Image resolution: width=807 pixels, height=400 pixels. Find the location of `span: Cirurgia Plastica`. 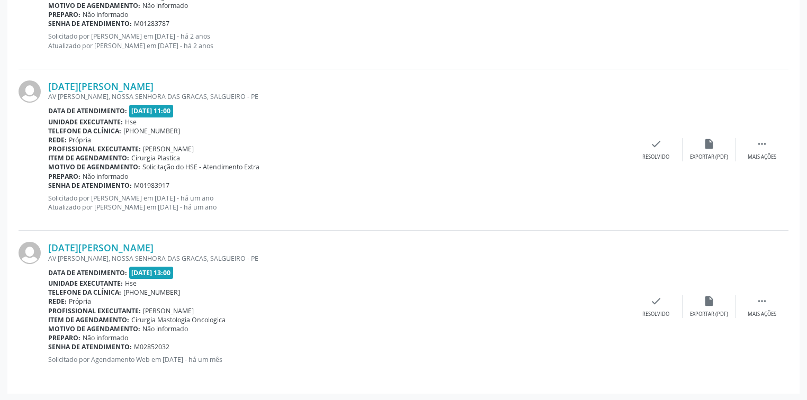

span: Cirurgia Plastica is located at coordinates (156, 158).